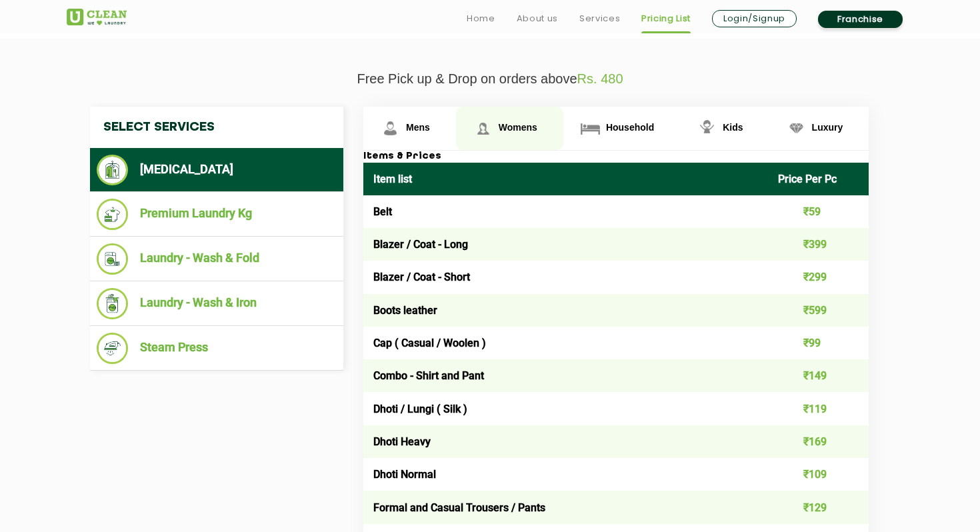 This screenshot has height=532, width=980. What do you see at coordinates (390, 128) in the screenshot?
I see `img: Mens` at bounding box center [390, 128].